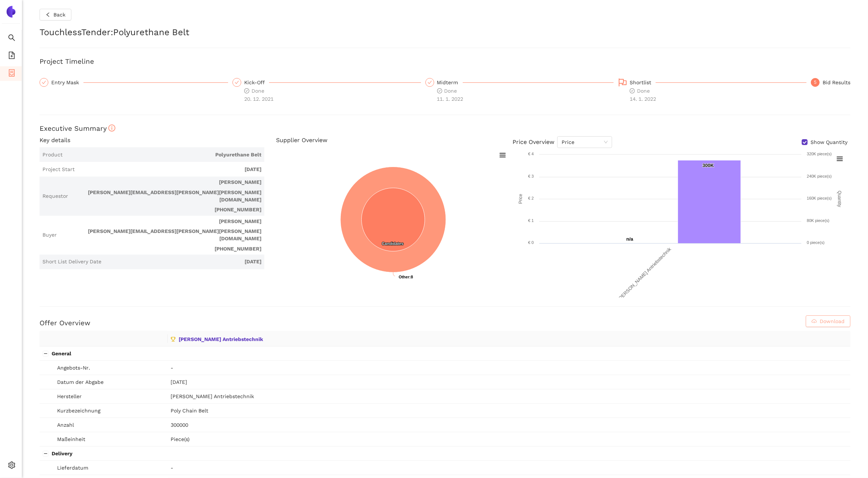  I want to click on td: Lieferdatum, so click(103, 468).